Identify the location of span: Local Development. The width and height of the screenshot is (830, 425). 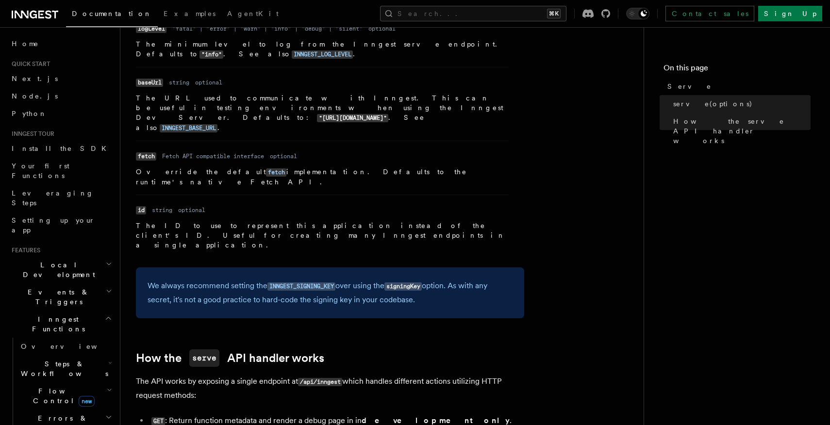
(57, 270).